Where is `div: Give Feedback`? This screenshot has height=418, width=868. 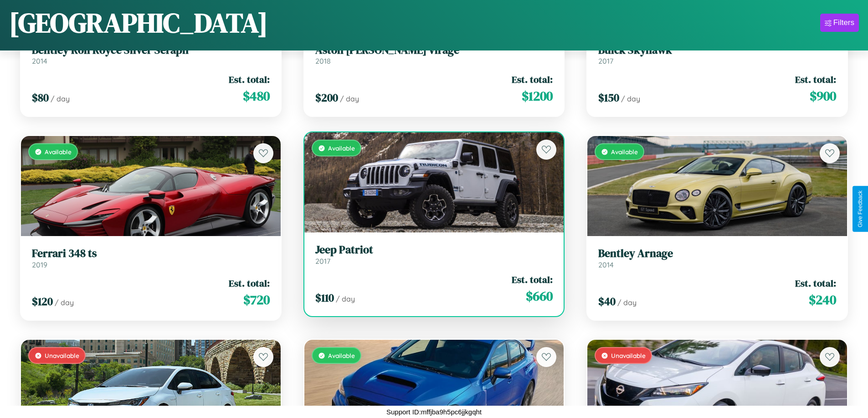 div: Give Feedback is located at coordinates (860, 209).